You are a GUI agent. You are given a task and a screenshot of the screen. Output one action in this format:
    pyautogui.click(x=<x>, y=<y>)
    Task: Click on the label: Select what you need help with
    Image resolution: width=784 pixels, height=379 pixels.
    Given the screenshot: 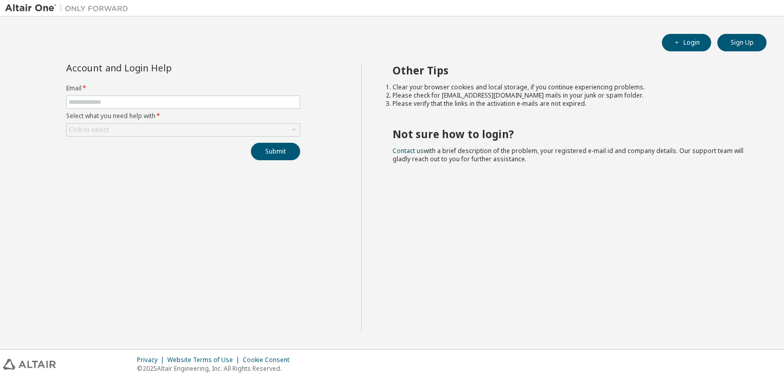 What is the action you would take?
    pyautogui.click(x=183, y=116)
    